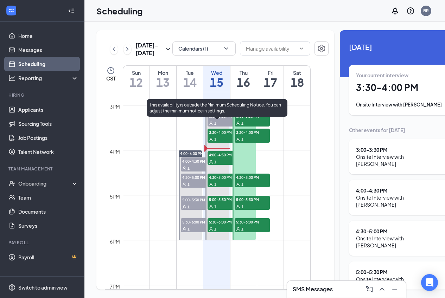 The width and height of the screenshot is (445, 298). What do you see at coordinates (163, 82) in the screenshot?
I see `h1: 13` at bounding box center [163, 82].